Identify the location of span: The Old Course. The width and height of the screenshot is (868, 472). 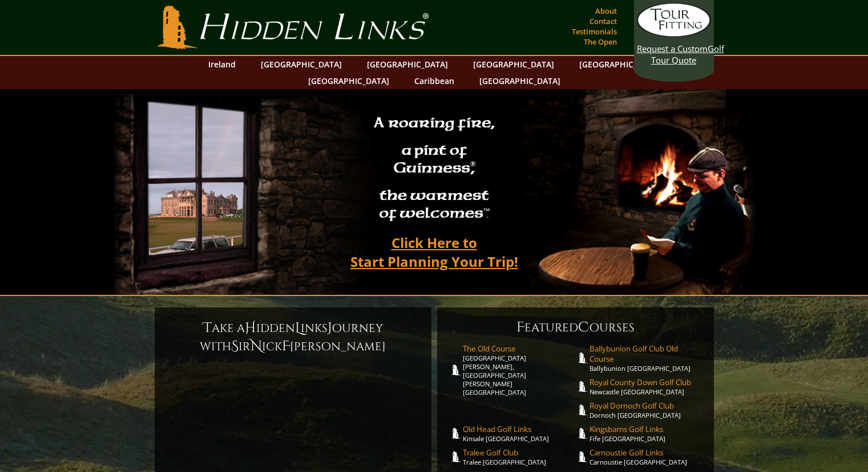
(520, 348).